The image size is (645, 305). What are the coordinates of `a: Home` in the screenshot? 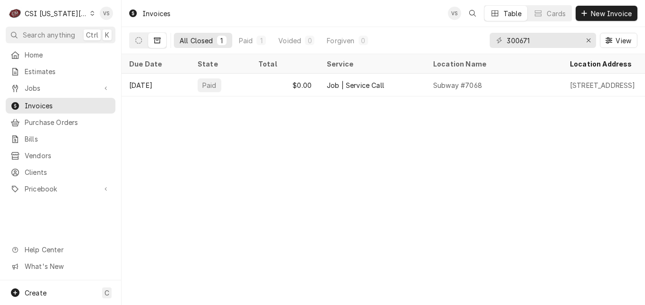 It's located at (60, 55).